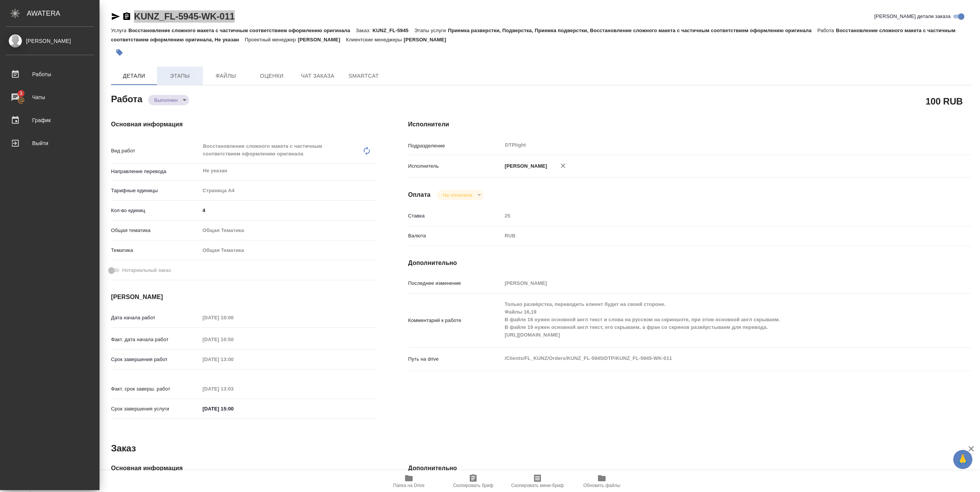 The image size is (980, 492). What do you see at coordinates (288, 191) in the screenshot?
I see `div: Страница А4` at bounding box center [288, 191].